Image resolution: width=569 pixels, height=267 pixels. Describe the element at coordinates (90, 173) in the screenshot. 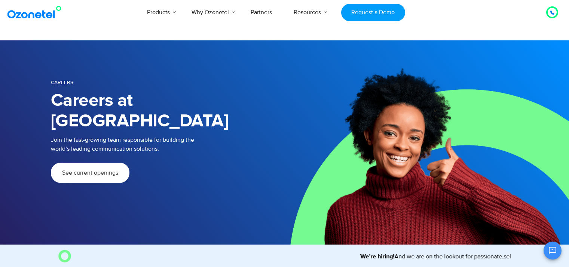

I see `span: See current openings` at that location.